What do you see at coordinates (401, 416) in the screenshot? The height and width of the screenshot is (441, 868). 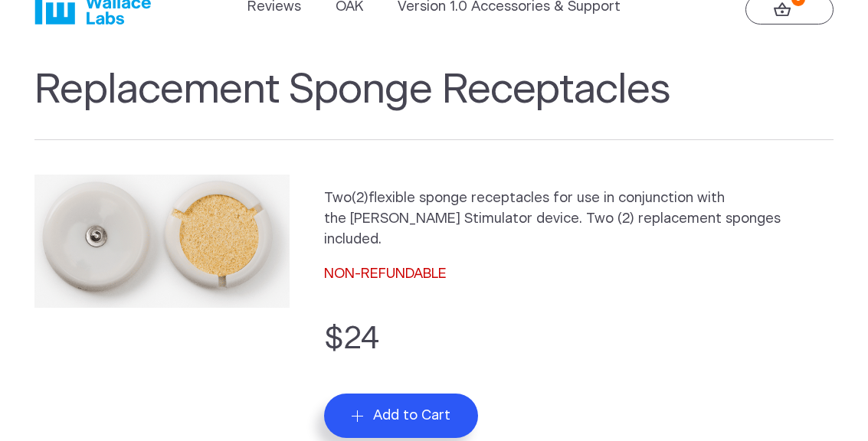 I see `button: Add to Cart` at bounding box center [401, 416].